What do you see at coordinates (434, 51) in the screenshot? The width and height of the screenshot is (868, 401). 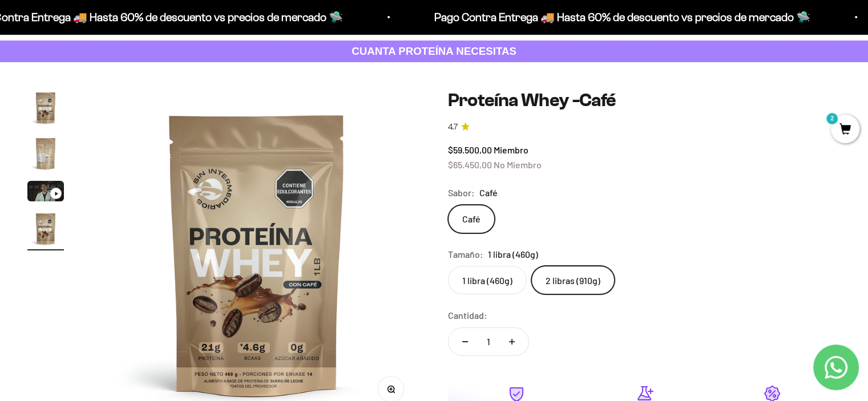 I see `strong: CUANTA PROTEÍNA NECESITAS` at bounding box center [434, 51].